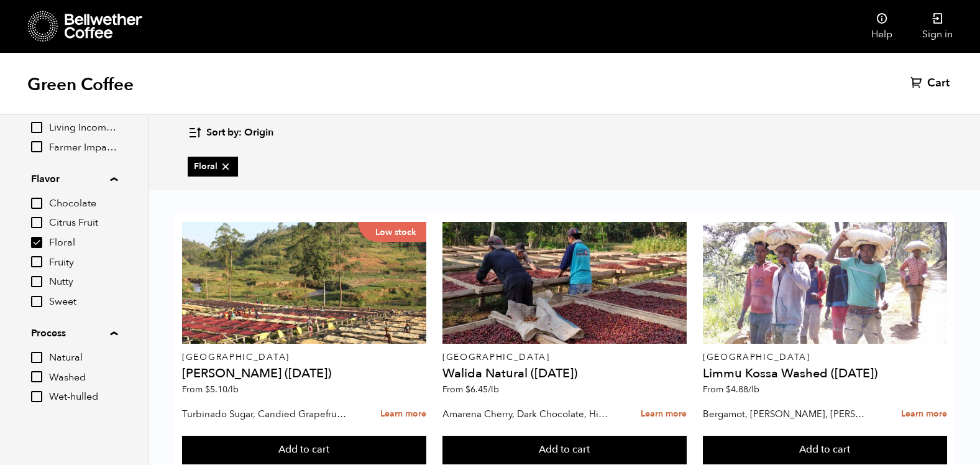 This screenshot has width=980, height=465. I want to click on p: Low stock, so click(393, 232).